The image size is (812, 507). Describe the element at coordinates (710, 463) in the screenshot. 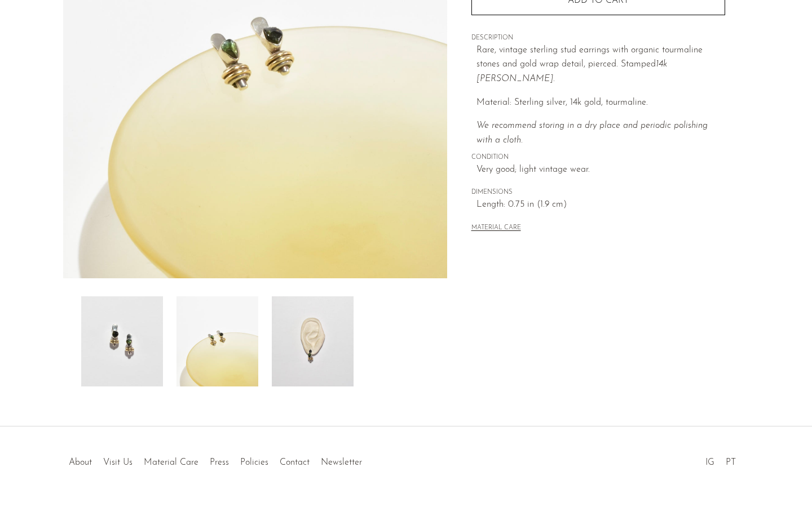

I see `a: IG` at that location.